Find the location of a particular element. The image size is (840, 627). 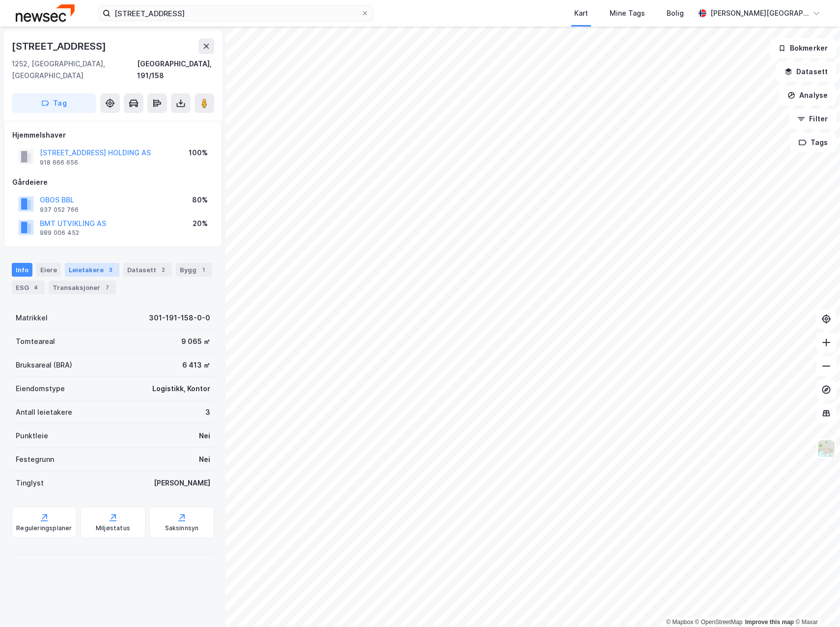

div: Eiere is located at coordinates (49, 270).